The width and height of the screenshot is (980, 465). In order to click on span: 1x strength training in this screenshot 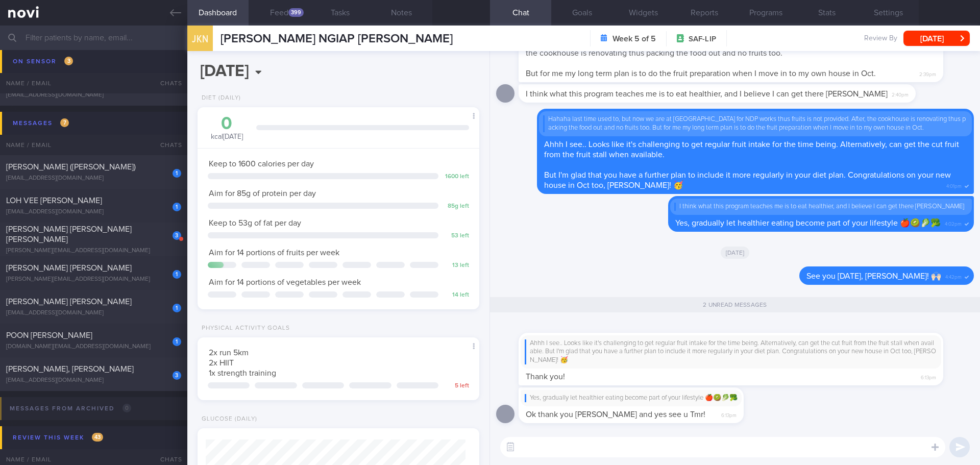, I will do `click(242, 373)`.